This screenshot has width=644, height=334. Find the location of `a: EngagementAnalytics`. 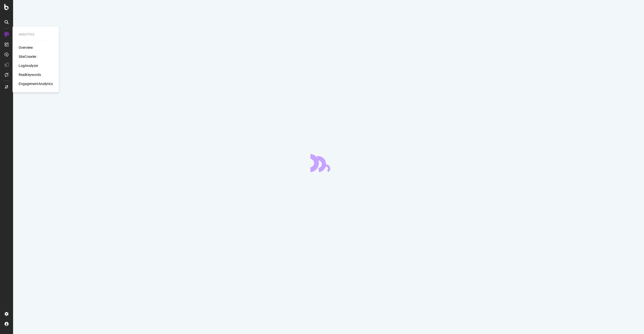

a: EngagementAnalytics is located at coordinates (36, 84).